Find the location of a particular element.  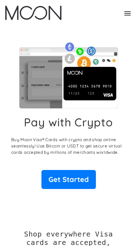

p: Buy Moon Visa® Cards with crypto and shop online seamlessly! Use Bitcoin or USDT to get secure vi... is located at coordinates (69, 146).